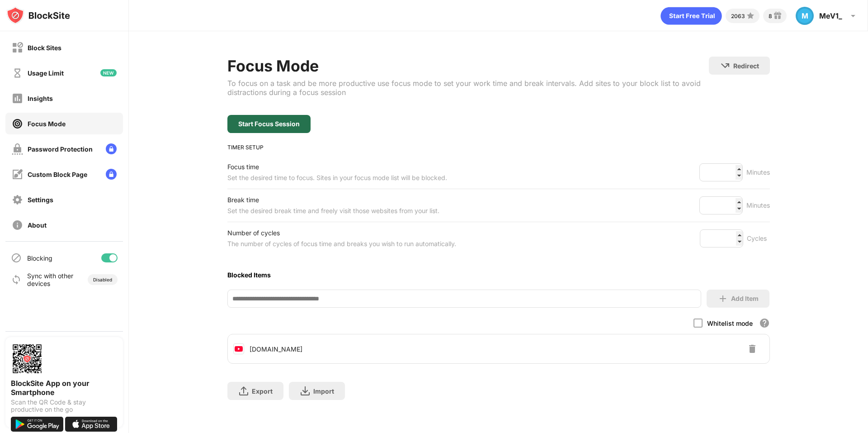  I want to click on img: settings-off.svg, so click(17, 200).